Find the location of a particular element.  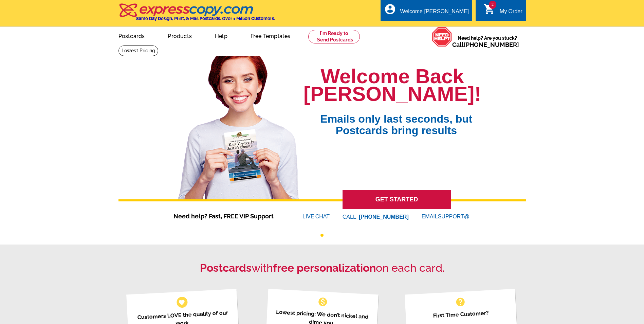

div: My Order is located at coordinates (511, 13).